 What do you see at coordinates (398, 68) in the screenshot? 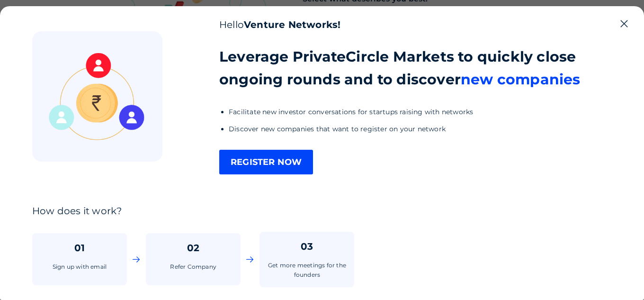
I see `span: Leverage PrivateCircle Markets to quickly close ongoing rounds and to discover` at bounding box center [398, 68].